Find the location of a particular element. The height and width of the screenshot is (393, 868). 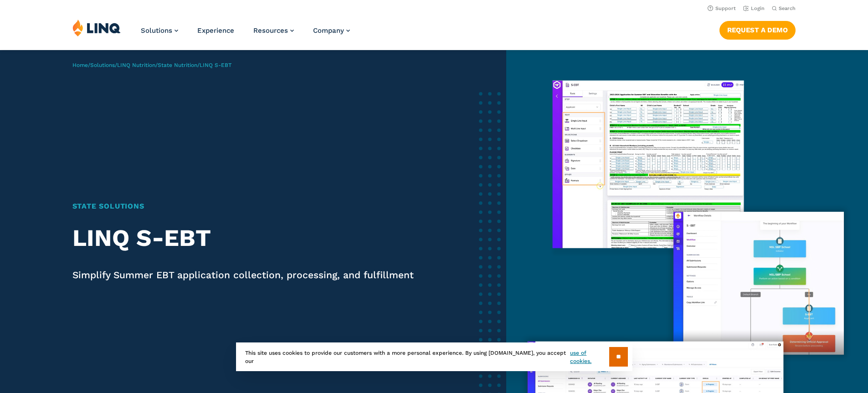

a: State Nutrition is located at coordinates (177, 65).